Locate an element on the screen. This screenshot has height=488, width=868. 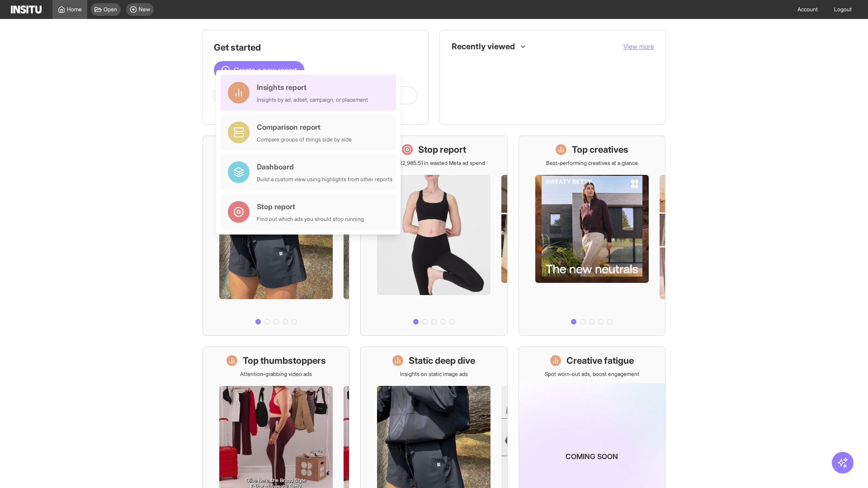
div: Compare groups of things side by side is located at coordinates (304, 140).